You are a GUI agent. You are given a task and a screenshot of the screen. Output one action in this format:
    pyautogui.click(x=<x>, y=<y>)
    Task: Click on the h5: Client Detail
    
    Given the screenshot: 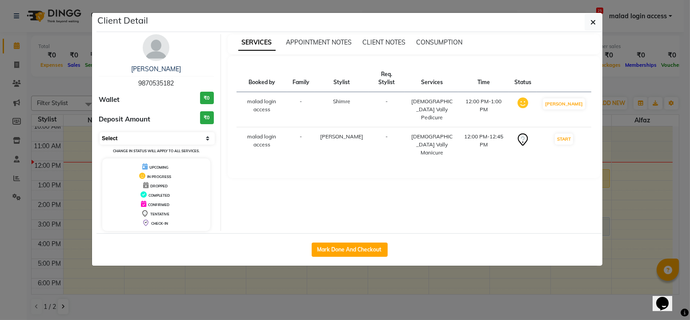 What is the action you would take?
    pyautogui.click(x=123, y=20)
    